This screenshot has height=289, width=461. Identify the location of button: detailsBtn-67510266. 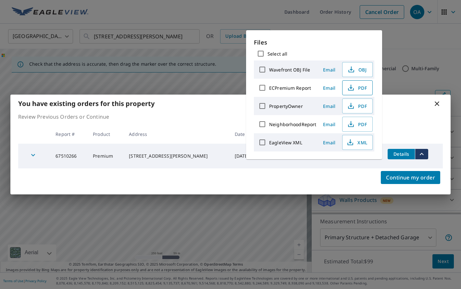
(401, 154).